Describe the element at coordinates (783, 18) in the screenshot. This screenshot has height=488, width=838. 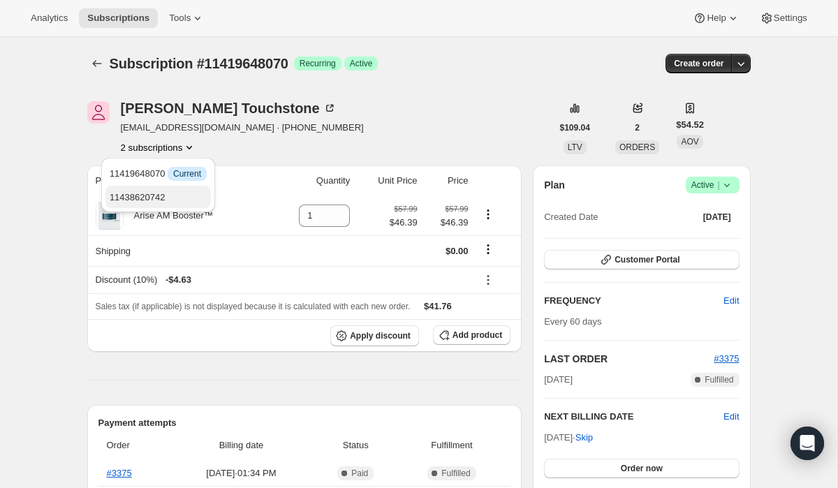
I see `button: Settings` at that location.